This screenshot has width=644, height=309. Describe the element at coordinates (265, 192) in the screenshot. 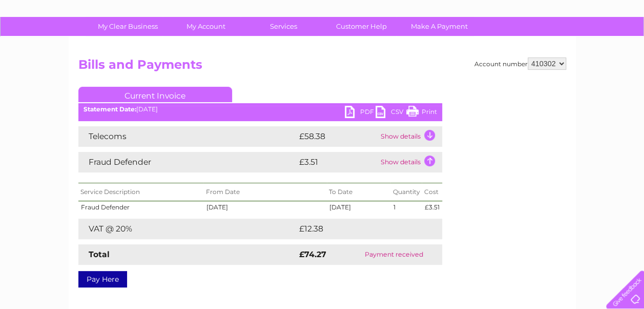

I see `th: From Date` at that location.